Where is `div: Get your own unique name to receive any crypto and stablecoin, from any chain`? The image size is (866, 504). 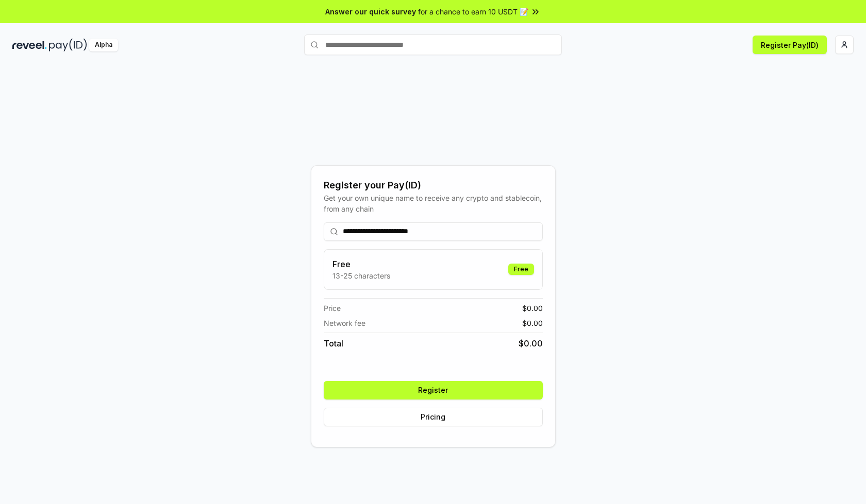 div: Get your own unique name to receive any crypto and stablecoin, from any chain is located at coordinates (433, 204).